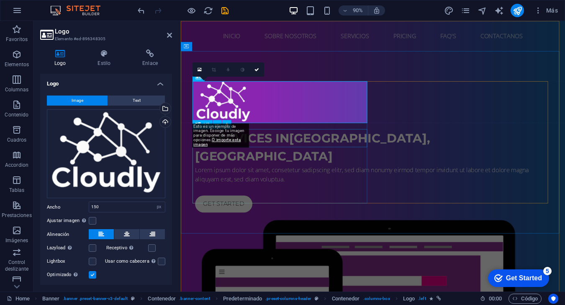  What do you see at coordinates (499, 10) in the screenshot?
I see `i: AI Writer` at bounding box center [499, 10].